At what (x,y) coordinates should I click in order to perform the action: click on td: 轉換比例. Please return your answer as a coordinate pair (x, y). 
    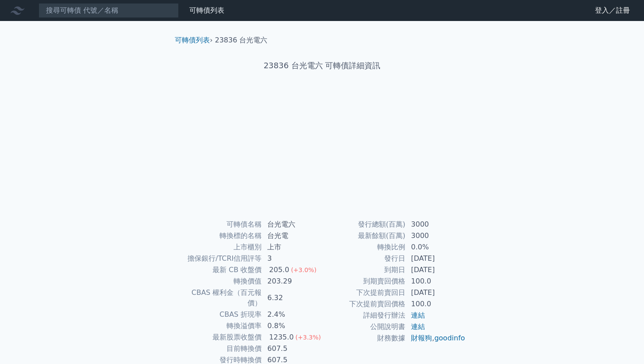
    Looking at the image, I should click on (363, 247).